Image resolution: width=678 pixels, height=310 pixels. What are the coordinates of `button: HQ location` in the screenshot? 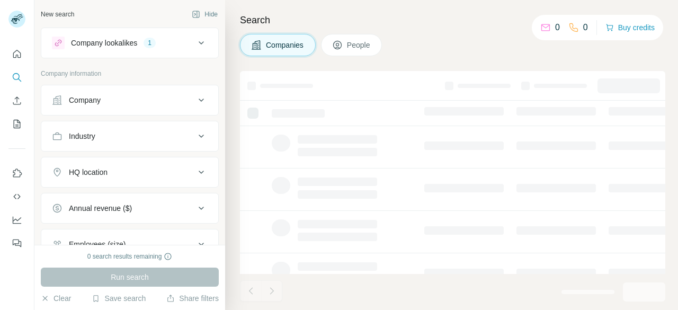 It's located at (130, 172).